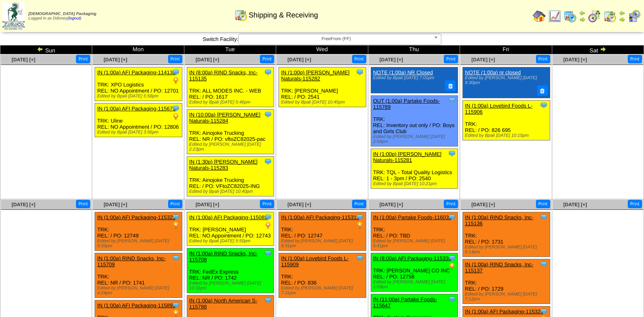 Image resolution: width=644 pixels, height=317 pixels. Describe the element at coordinates (323, 232) in the screenshot. I see `div: TRK: REL: / PO: 12747` at that location.